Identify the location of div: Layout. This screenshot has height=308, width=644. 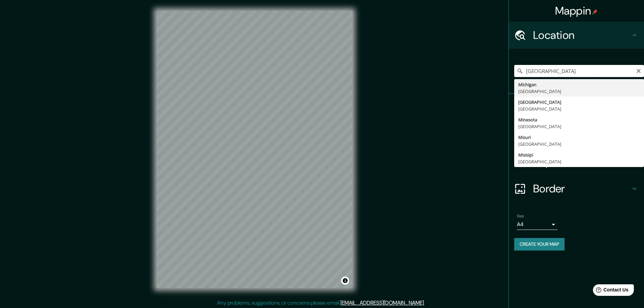
(576, 161).